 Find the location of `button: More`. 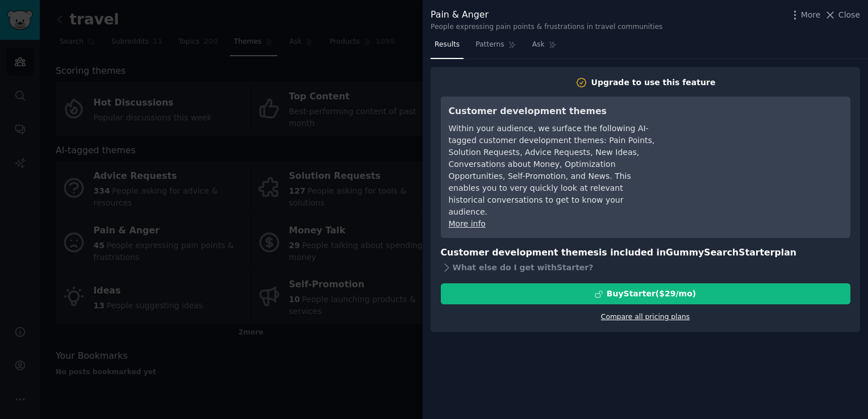

button: More is located at coordinates (805, 15).